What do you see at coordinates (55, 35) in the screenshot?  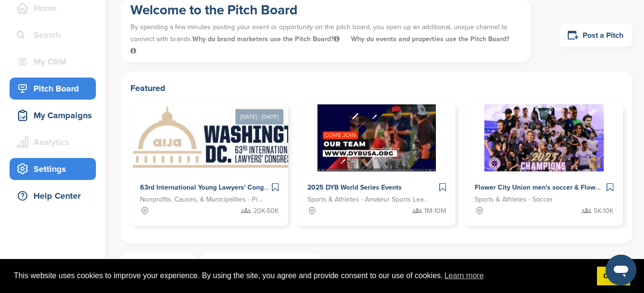 I see `div: Search` at bounding box center [55, 35].